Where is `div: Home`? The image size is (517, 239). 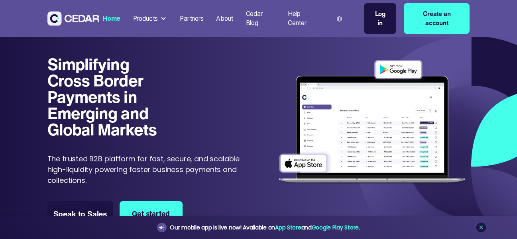
div: Home is located at coordinates (111, 19).